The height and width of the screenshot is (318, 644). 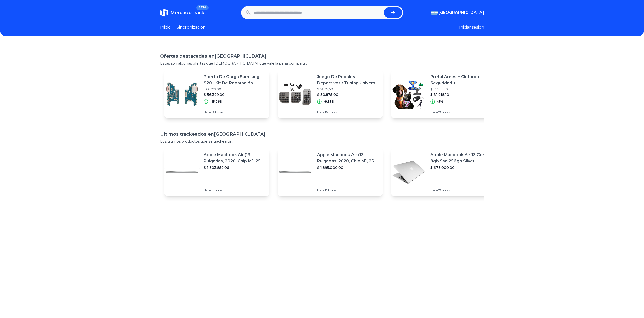 What do you see at coordinates (235, 190) in the screenshot?
I see `p: Hace 11 horas` at bounding box center [235, 190].